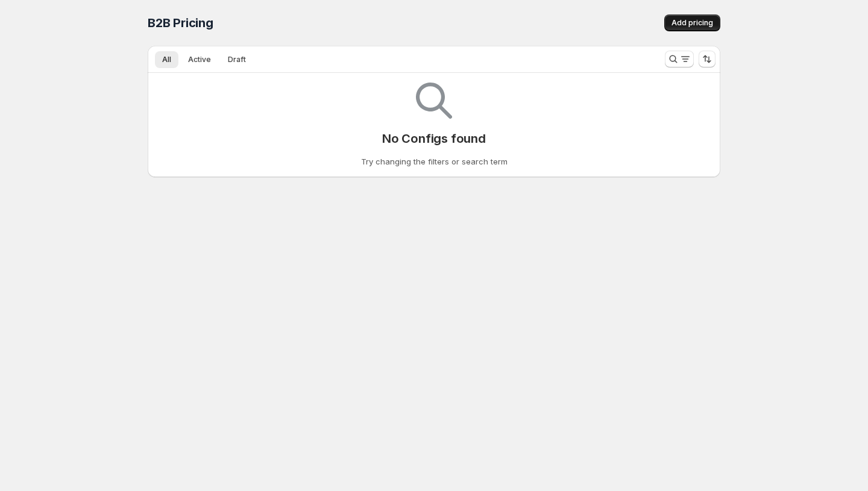 The height and width of the screenshot is (491, 868). I want to click on span: All, so click(166, 59).